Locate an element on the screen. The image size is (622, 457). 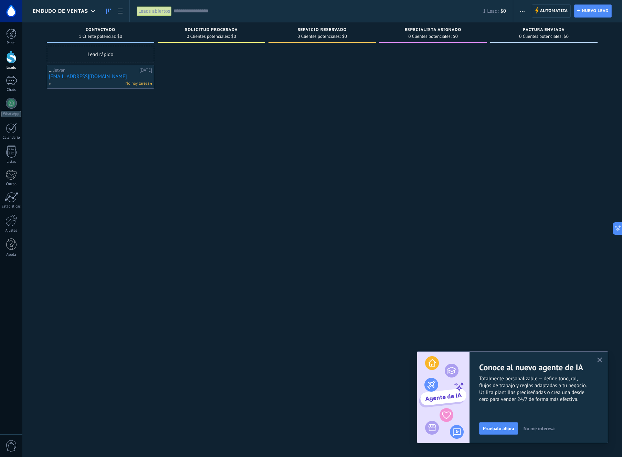
button: No me interesa is located at coordinates (539, 429).